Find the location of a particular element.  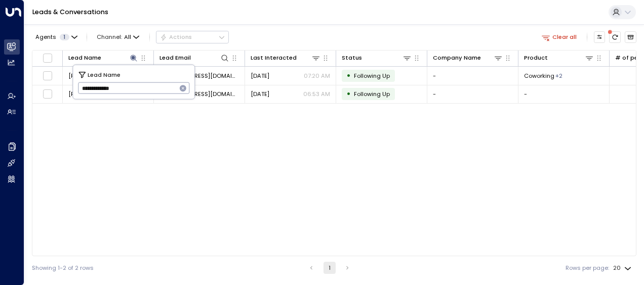

span: 1 is located at coordinates (64, 37).